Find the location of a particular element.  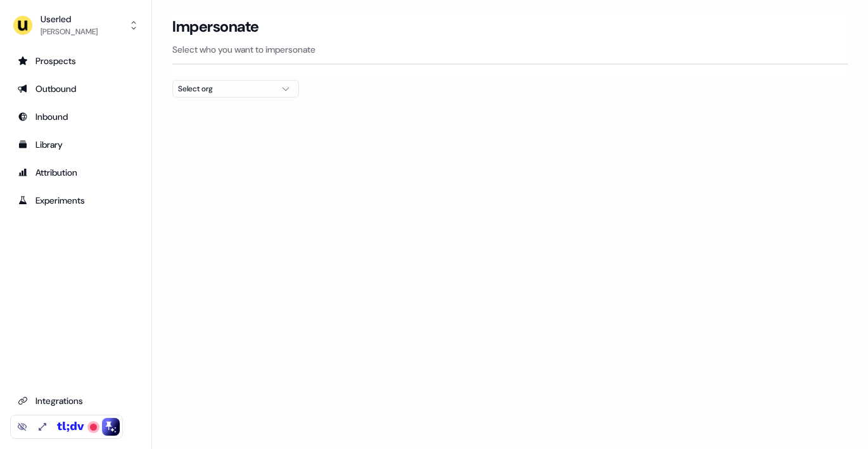

p: Select who you want to impersonate is located at coordinates (510, 50).